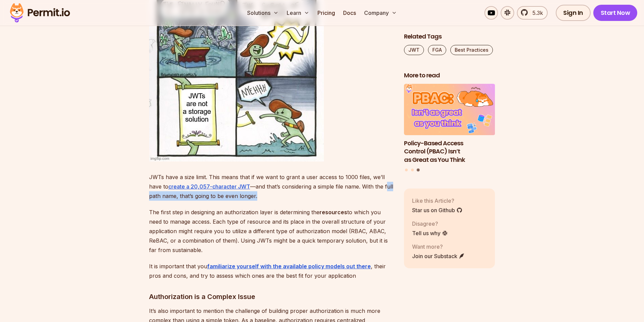 Image resolution: width=644 pixels, height=322 pixels. I want to click on h2: Related Tags, so click(449, 36).